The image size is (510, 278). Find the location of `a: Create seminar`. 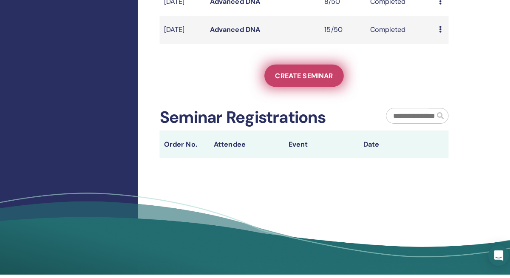

a: Create seminar is located at coordinates (299, 82).